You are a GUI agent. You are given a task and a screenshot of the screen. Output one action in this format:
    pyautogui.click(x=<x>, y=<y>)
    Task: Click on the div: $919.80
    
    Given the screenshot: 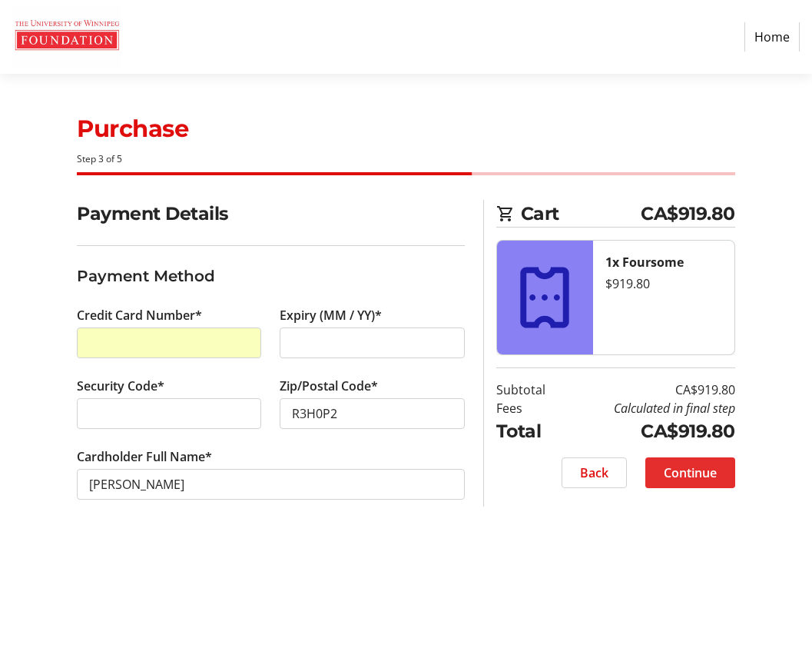 What is the action you would take?
    pyautogui.click(x=664, y=284)
    